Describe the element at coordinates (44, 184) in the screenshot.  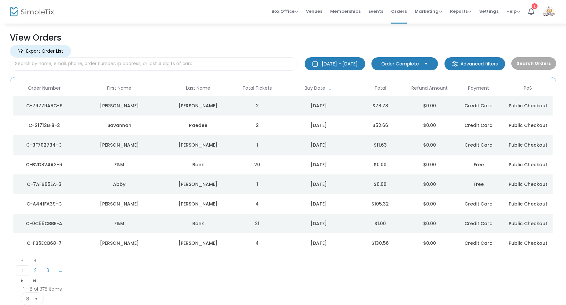
I see `div: C-7AFB65EA-3` at that location.